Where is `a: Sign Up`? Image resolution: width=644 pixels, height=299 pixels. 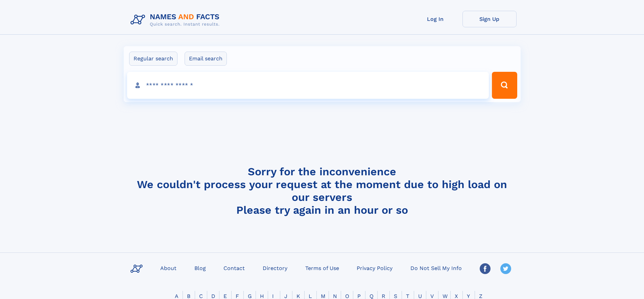
a: Sign Up is located at coordinates (489, 19).